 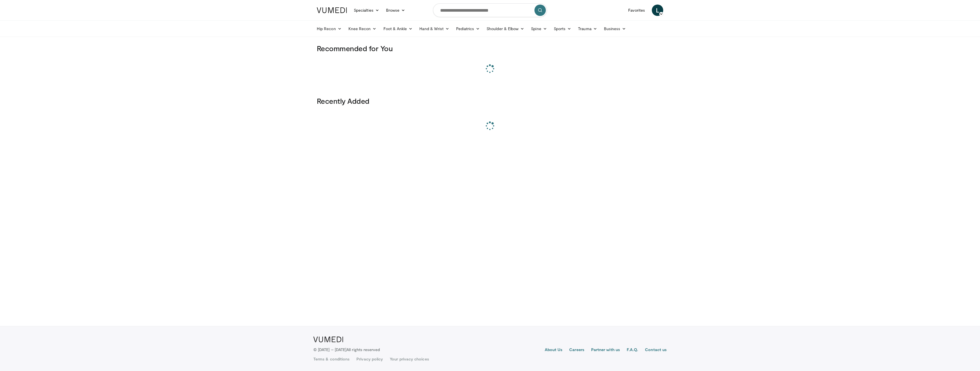 I want to click on a: Contact us, so click(x=656, y=351).